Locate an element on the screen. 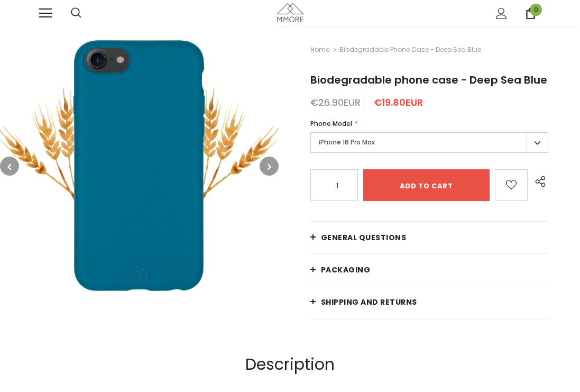 This screenshot has height=392, width=580. span: PACKAGING is located at coordinates (346, 270).